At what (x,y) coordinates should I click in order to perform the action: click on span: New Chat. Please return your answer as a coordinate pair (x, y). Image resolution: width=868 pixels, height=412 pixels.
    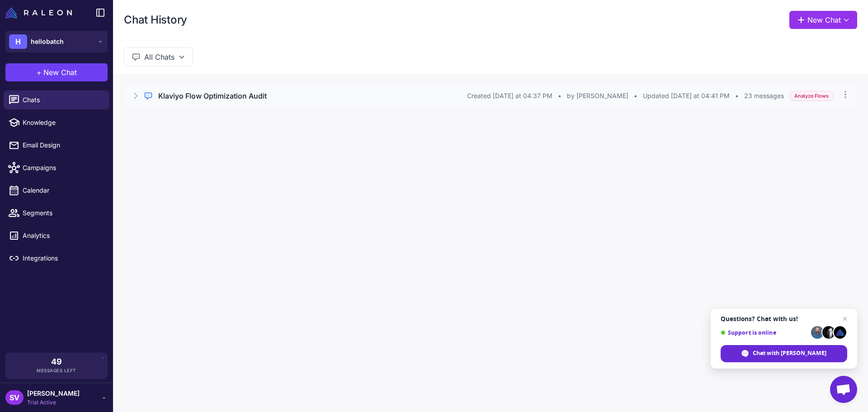
    Looking at the image, I should click on (60, 73).